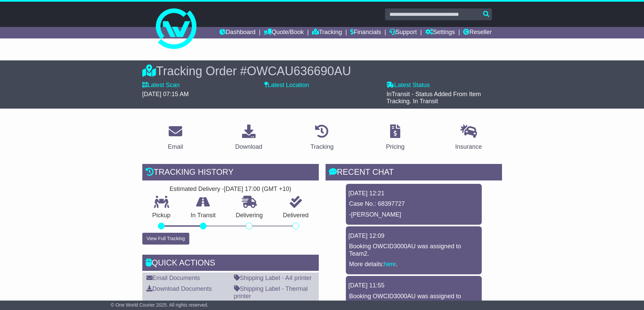  What do you see at coordinates (469, 147) in the screenshot?
I see `div: Insurance` at bounding box center [469, 147].